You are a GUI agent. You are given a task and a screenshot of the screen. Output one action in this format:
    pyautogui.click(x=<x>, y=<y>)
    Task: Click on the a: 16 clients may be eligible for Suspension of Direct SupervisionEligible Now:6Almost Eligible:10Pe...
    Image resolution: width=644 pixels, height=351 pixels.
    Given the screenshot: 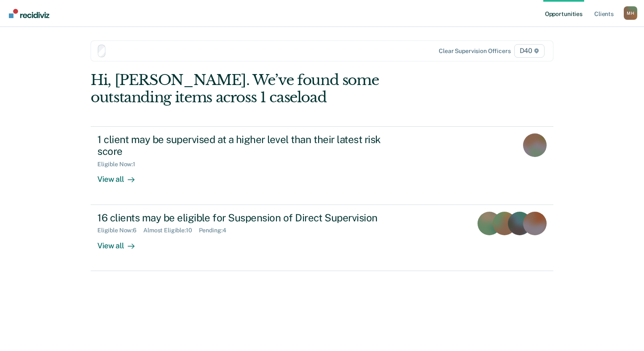 What is the action you would take?
    pyautogui.click(x=322, y=238)
    